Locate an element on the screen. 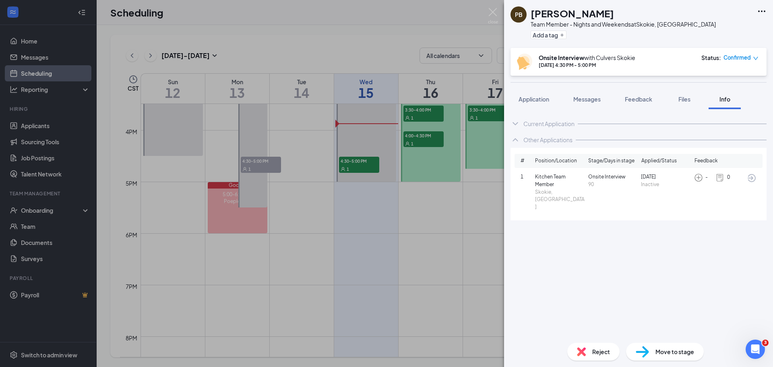 This screenshot has height=367, width=773. span: Files is located at coordinates (684, 99).